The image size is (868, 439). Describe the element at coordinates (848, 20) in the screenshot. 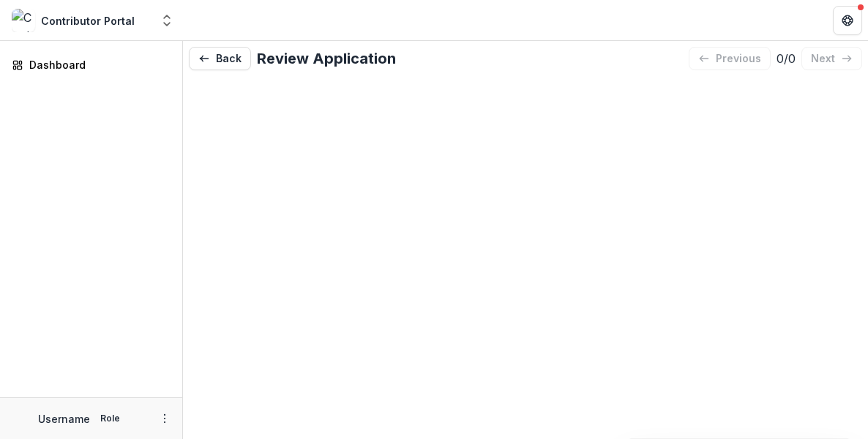

I see `button: Get Help` at that location.